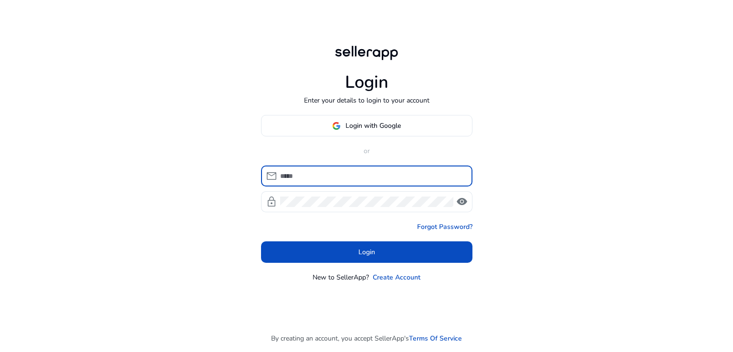 This screenshot has width=733, height=352. What do you see at coordinates (367, 82) in the screenshot?
I see `h1: Login` at bounding box center [367, 82].